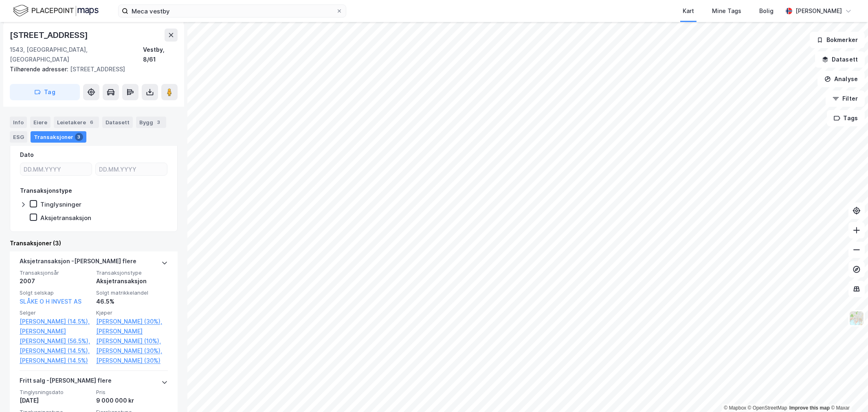 Image resolution: width=868 pixels, height=412 pixels. I want to click on div: Transaksjoner, so click(58, 137).